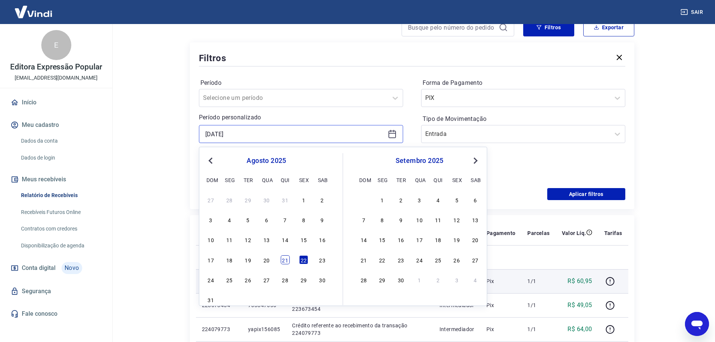  What do you see at coordinates (60, 195) in the screenshot?
I see `a: Relatório de Recebíveis` at bounding box center [60, 195].